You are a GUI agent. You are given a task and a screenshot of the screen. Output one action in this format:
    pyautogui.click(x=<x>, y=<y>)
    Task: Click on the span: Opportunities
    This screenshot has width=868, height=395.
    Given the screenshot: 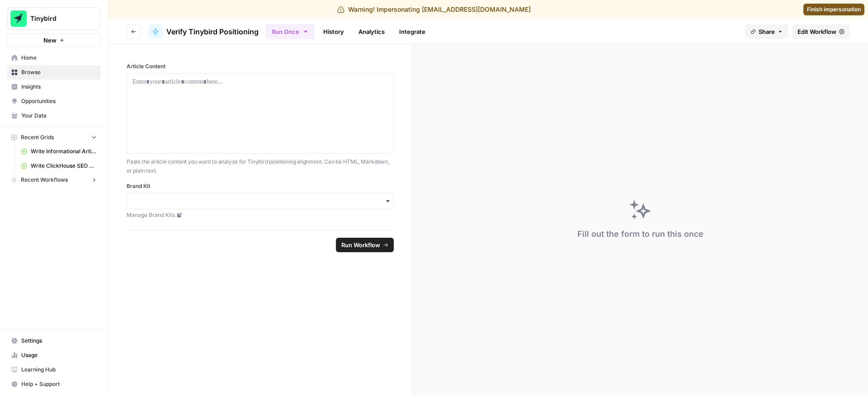 What is the action you would take?
    pyautogui.click(x=58, y=102)
    